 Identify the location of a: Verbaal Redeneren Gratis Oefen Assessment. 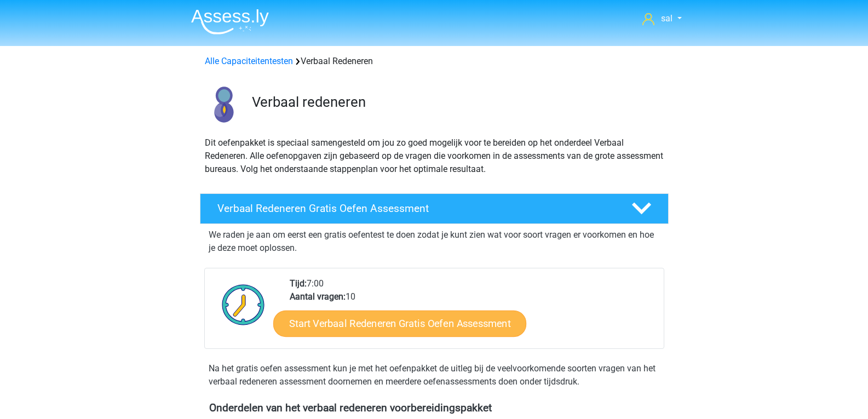
(434, 209).